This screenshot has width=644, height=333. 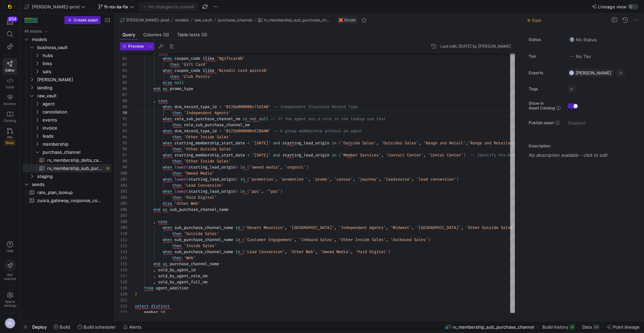 I want to click on span: 'Paid Digital', so click(x=200, y=197).